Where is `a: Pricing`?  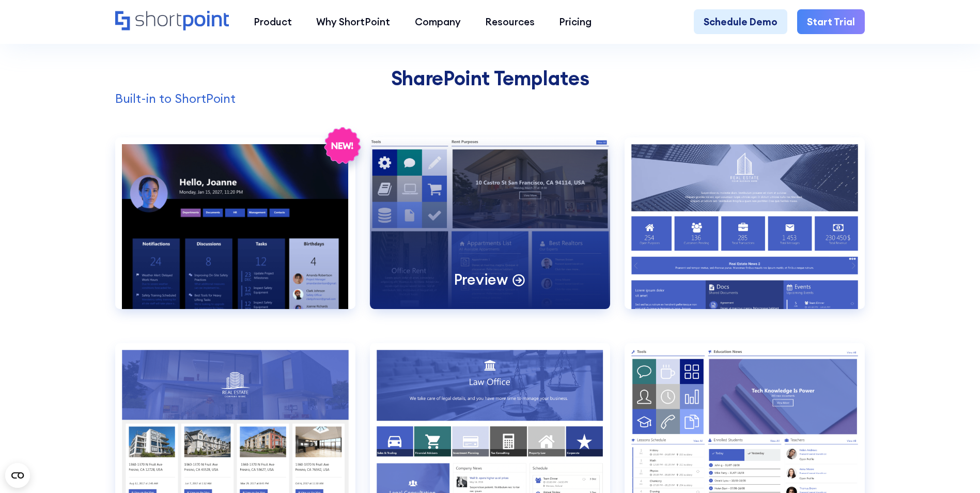 a: Pricing is located at coordinates (575, 21).